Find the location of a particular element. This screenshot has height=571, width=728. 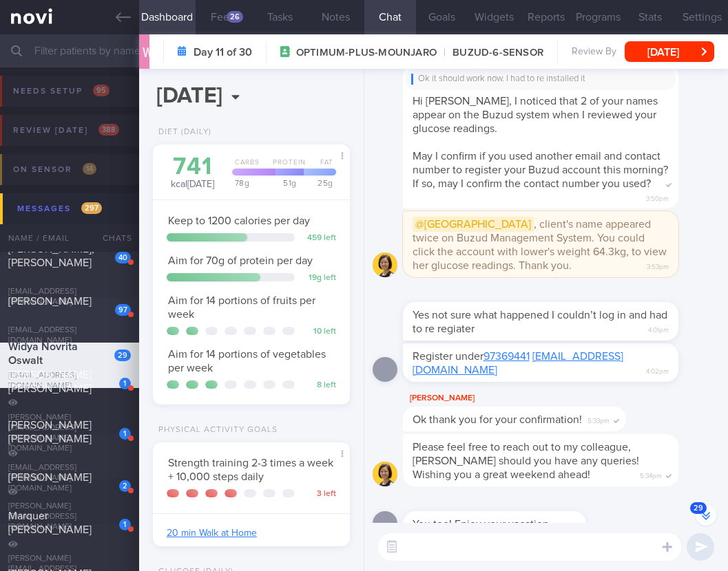

span: 95 is located at coordinates (102, 90).